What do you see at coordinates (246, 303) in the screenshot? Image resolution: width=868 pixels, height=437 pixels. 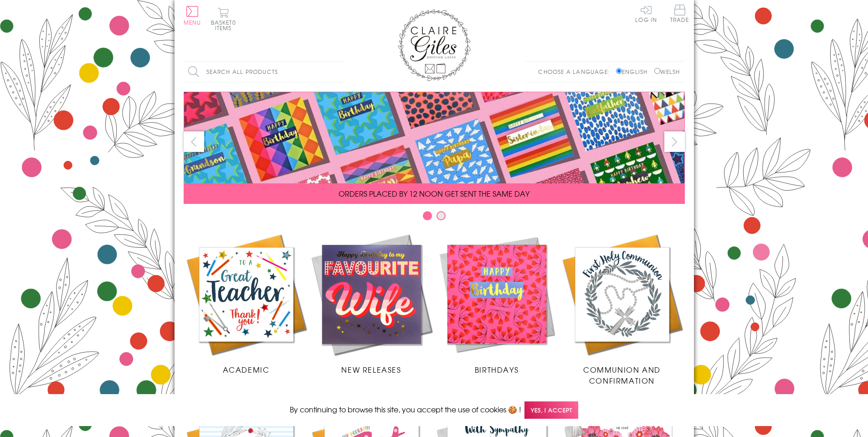 I see `a: Academic` at bounding box center [246, 303].